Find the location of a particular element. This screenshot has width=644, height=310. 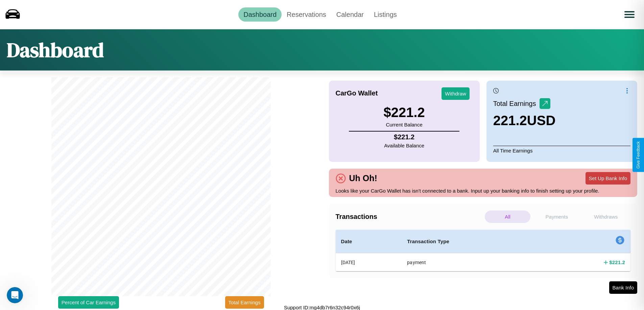

a: Calendar is located at coordinates (350, 14).